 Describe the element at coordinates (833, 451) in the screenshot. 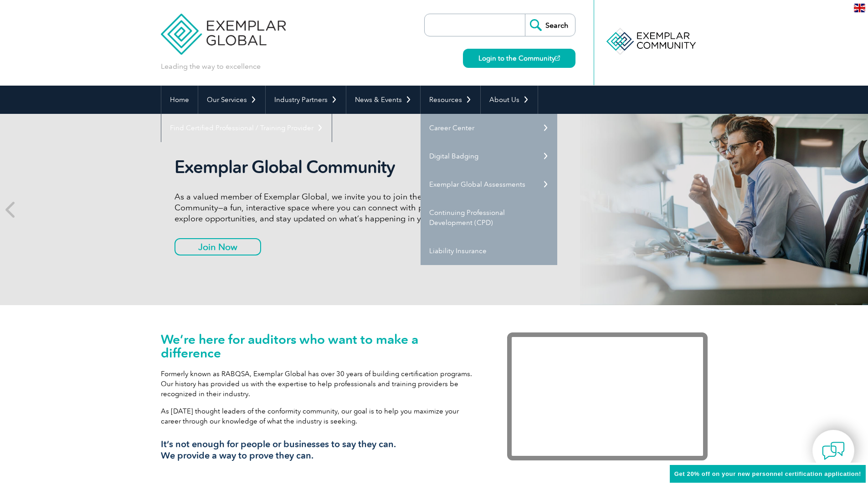

I see `img: contact-chat.png` at that location.